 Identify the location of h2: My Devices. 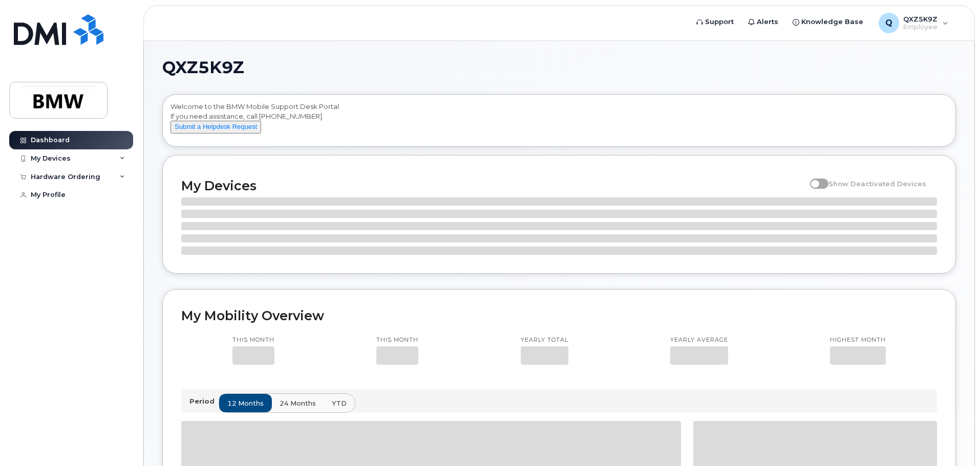
(493, 186).